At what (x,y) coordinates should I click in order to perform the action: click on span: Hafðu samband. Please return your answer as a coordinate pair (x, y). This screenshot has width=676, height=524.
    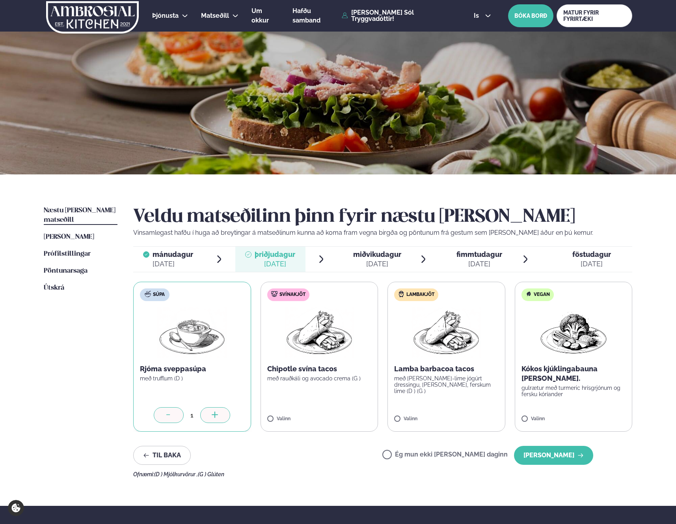
    Looking at the image, I should click on (306, 15).